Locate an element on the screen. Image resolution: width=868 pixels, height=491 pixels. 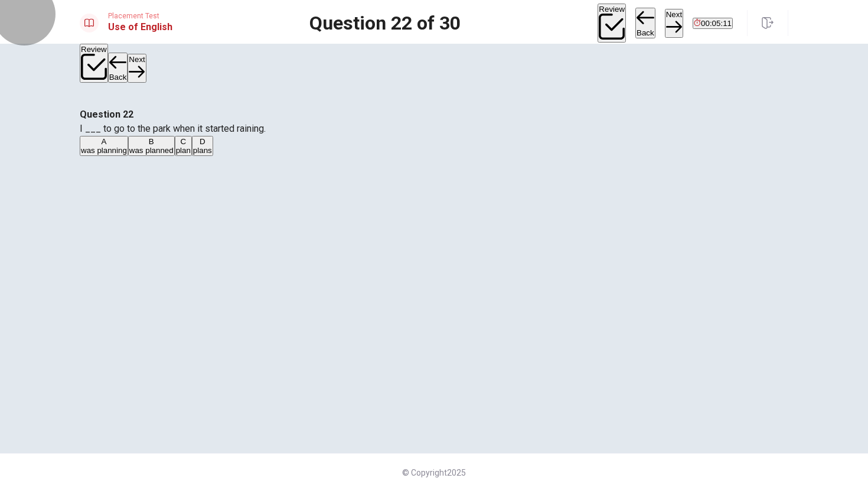
span: 00:05:11 is located at coordinates (716, 23).